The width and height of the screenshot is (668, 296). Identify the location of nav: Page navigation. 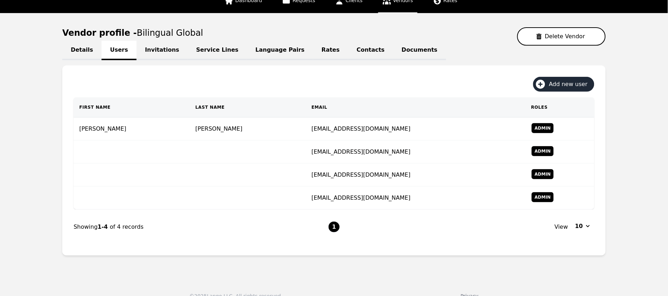
(334, 227).